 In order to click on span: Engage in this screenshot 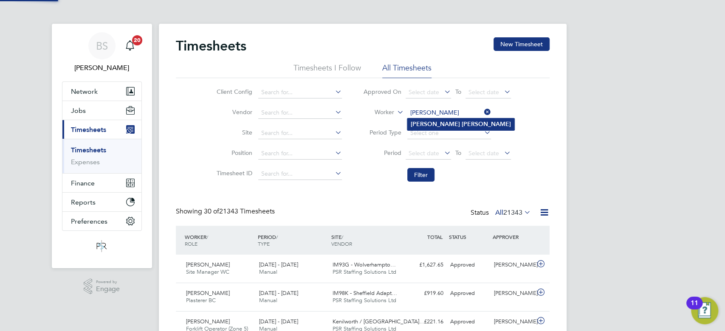, I will do `click(108, 289)`.